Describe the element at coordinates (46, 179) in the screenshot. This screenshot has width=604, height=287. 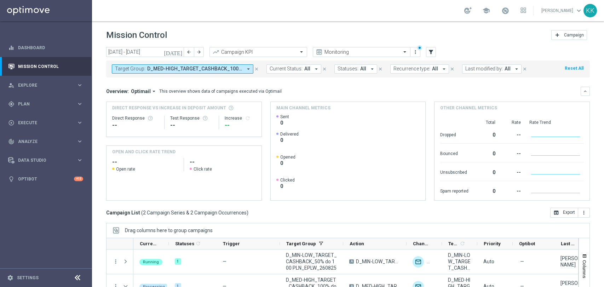
I see `button: lightbulb Optibot +10` at that location.